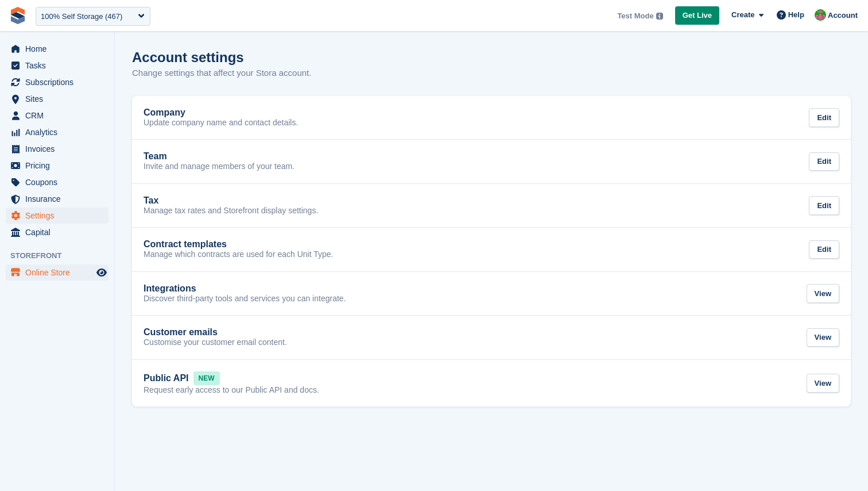  What do you see at coordinates (59, 232) in the screenshot?
I see `span: Capital` at bounding box center [59, 232].